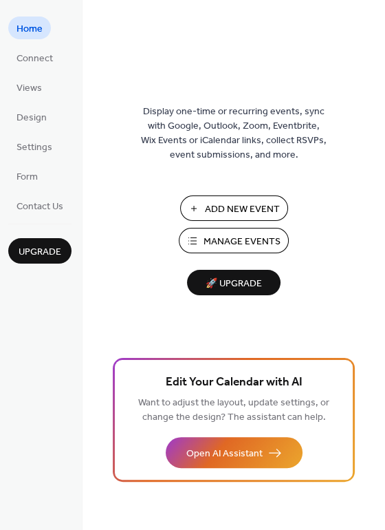 This screenshot has height=530, width=385. What do you see at coordinates (34, 57) in the screenshot?
I see `a: Connect` at bounding box center [34, 57].